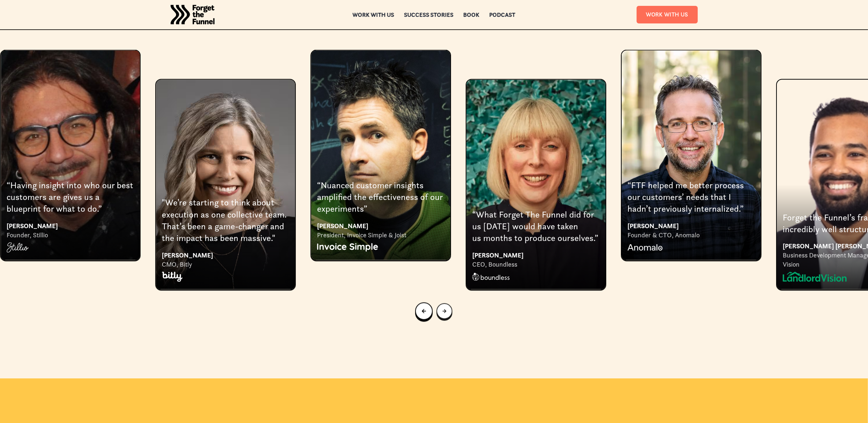 The width and height of the screenshot is (868, 423). I want to click on div: Founder, Stillio, so click(70, 235).